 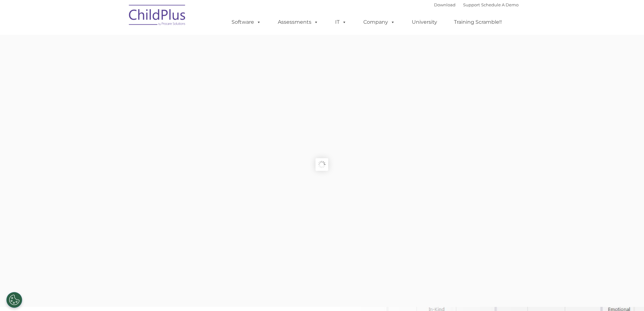 What do you see at coordinates (341, 22) in the screenshot?
I see `a: IT` at bounding box center [341, 22].